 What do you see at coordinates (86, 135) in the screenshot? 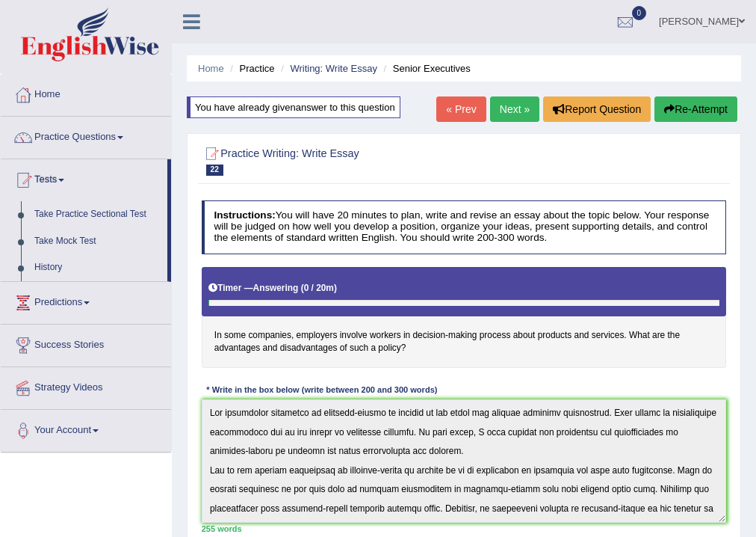
I see `a: Practice Questions` at bounding box center [86, 135].